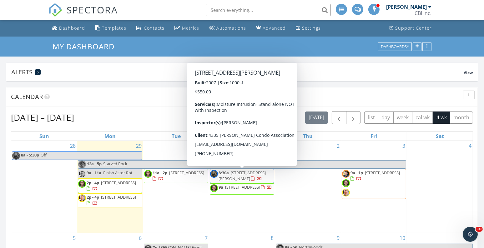  Describe the element at coordinates (115, 164) in the screenshot. I see `span: Starved Rock` at that location.